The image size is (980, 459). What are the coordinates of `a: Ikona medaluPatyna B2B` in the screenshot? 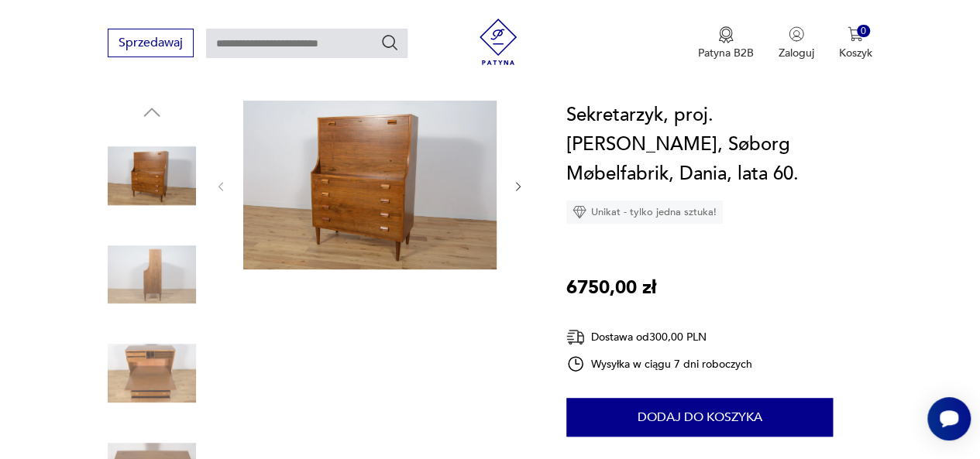 It's located at (726, 44).